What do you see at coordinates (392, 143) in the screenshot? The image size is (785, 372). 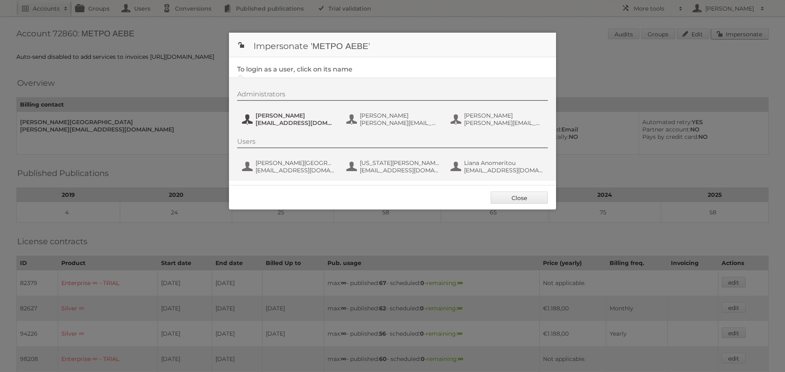 I see `div: Users` at bounding box center [392, 143].